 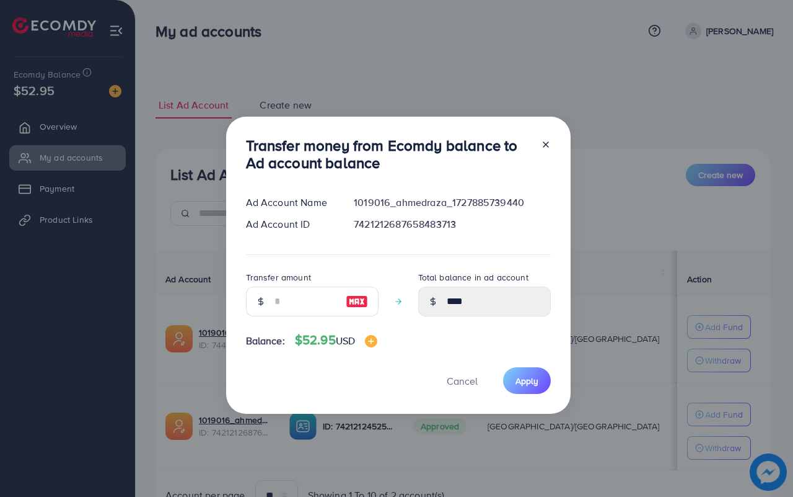 What do you see at coordinates (290, 202) in the screenshot?
I see `div: Ad Account Name` at bounding box center [290, 202].